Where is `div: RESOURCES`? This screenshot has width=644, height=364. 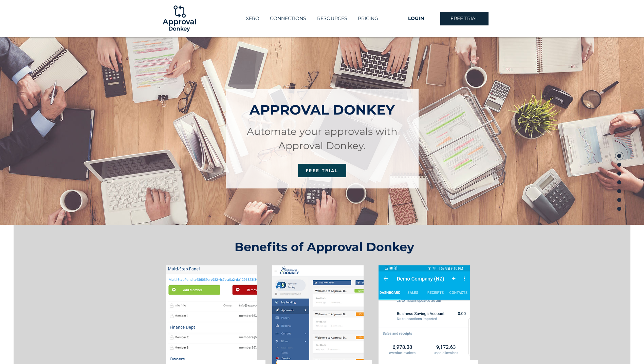
div: RESOURCES is located at coordinates (332, 18).